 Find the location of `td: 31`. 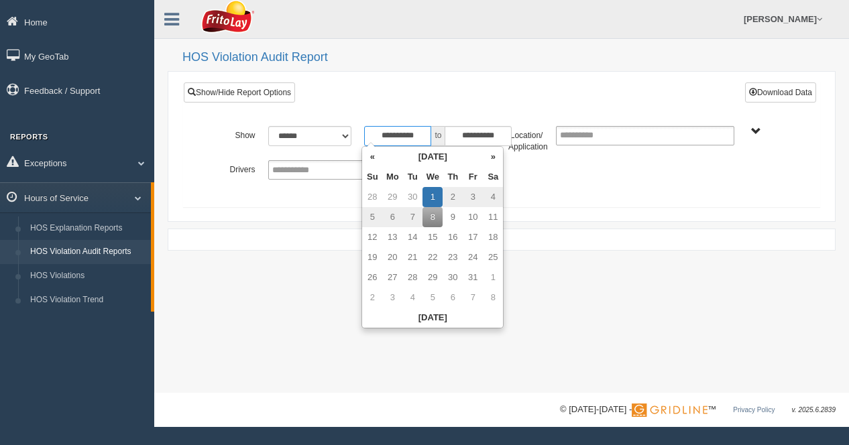

td: 31 is located at coordinates (473, 278).